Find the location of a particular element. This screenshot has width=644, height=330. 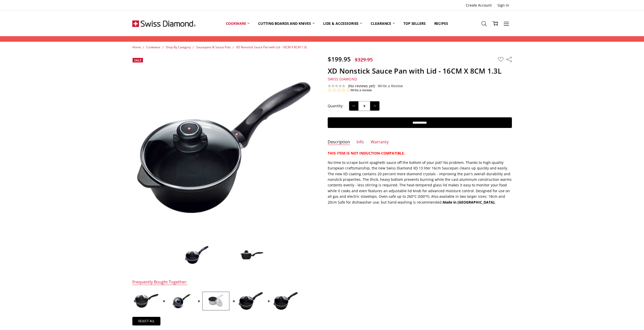

span: Sale is located at coordinates (138, 60).